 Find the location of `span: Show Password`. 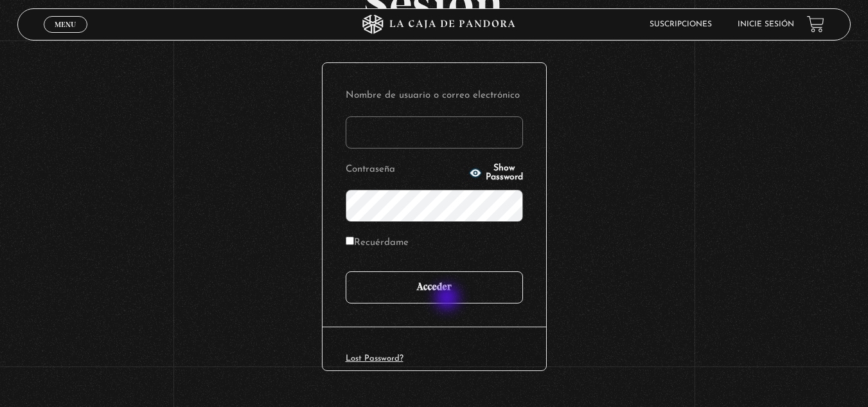

span: Show Password is located at coordinates (505, 173).